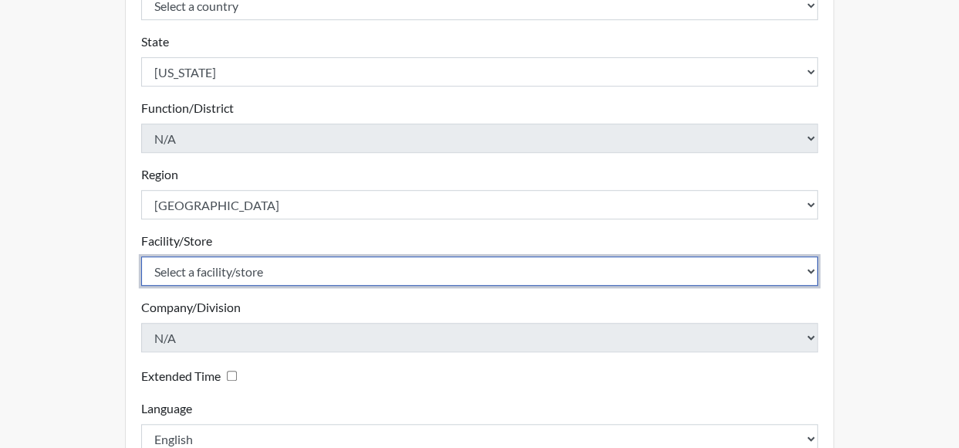 The width and height of the screenshot is (959, 448). What do you see at coordinates (167, 408) in the screenshot?
I see `label: Language` at bounding box center [167, 408].